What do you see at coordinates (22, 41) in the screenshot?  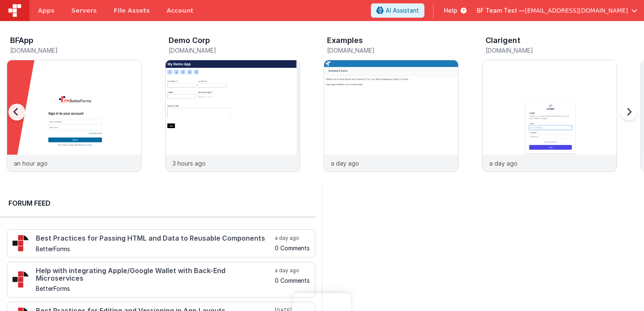 I see `h3: BFApp` at bounding box center [22, 41].